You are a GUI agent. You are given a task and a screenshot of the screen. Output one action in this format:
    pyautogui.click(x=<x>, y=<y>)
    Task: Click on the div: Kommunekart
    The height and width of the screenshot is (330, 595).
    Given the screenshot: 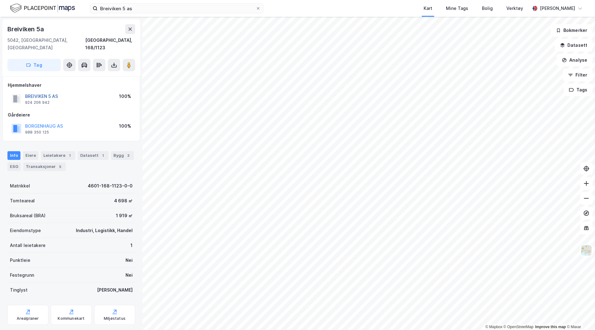 What is the action you would take?
    pyautogui.click(x=71, y=319)
    